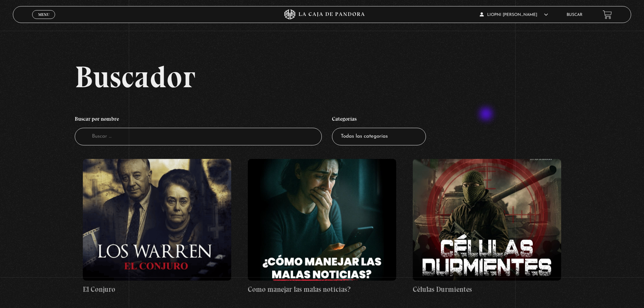  I want to click on a: View your shopping cart, so click(607, 14).